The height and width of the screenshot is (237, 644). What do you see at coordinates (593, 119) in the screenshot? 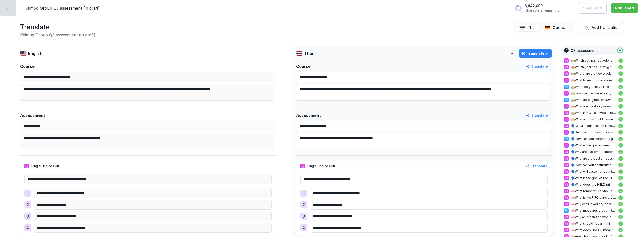
I see `p: 🏤What actions could cause you to be removed from the jackpot list?` at bounding box center [593, 119].